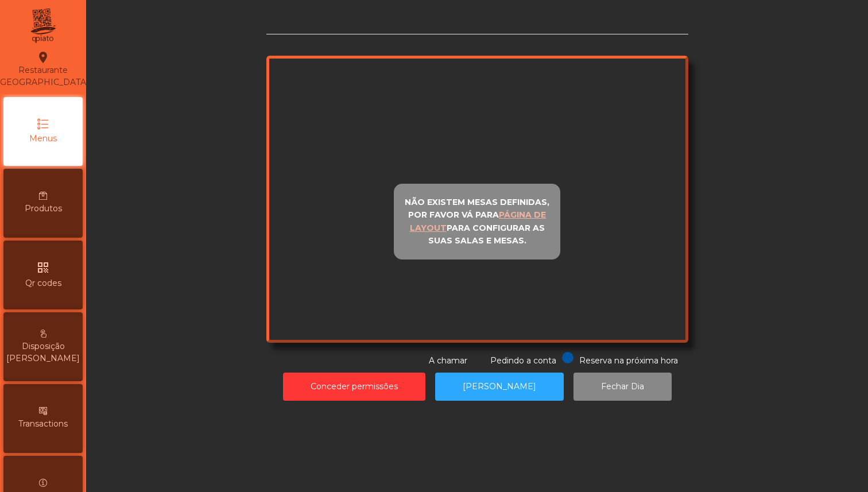  What do you see at coordinates (43, 283) in the screenshot?
I see `span: Qr codes` at bounding box center [43, 283].